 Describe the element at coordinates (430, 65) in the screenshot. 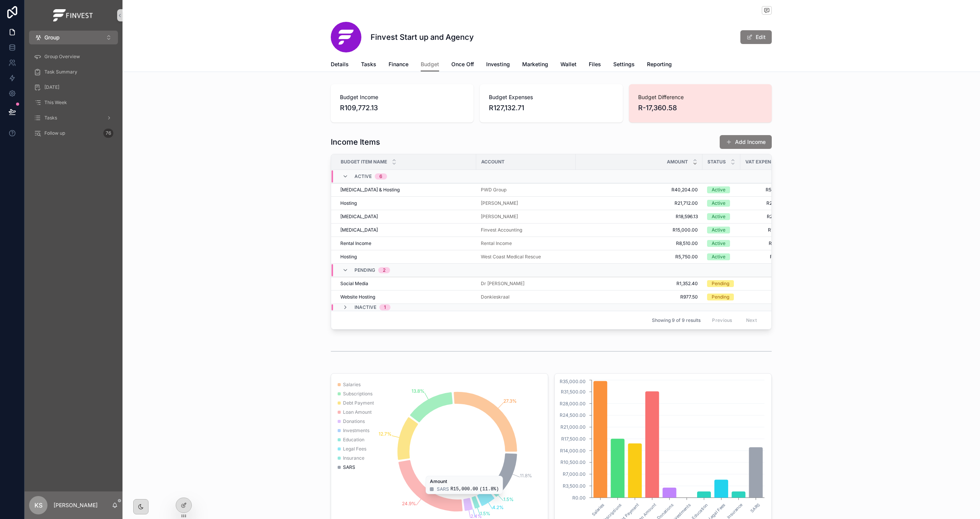

I see `a: Budget` at that location.